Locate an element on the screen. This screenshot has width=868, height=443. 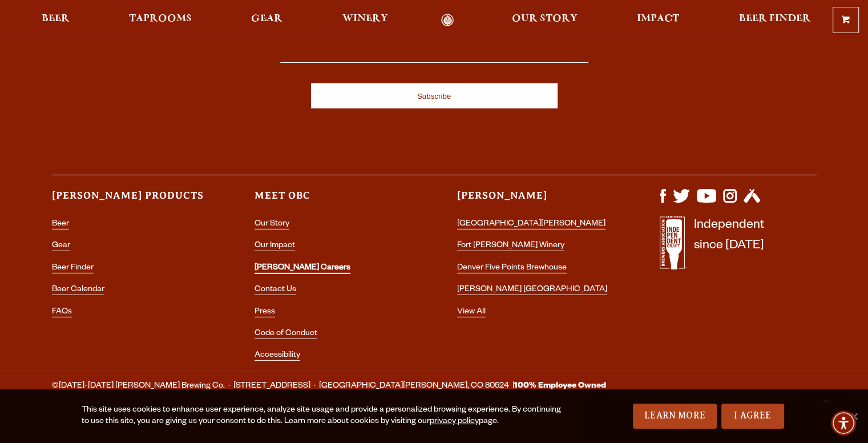
a: privacy policy is located at coordinates (454, 422).